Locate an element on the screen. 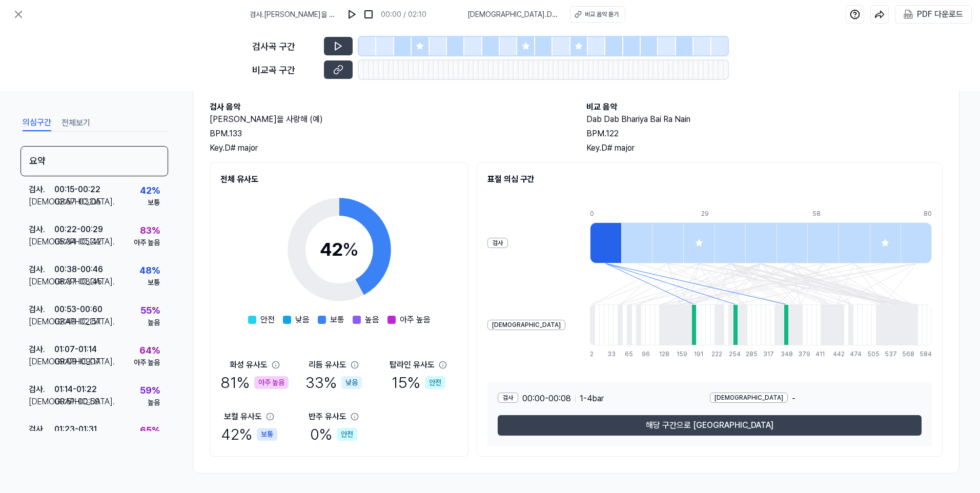  div: 리듬 유사도 is located at coordinates (327, 365).